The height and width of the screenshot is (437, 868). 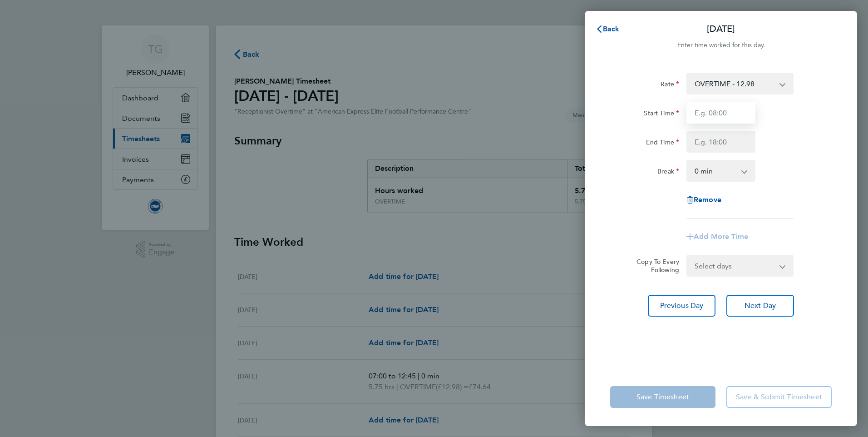 I want to click on span: Remove, so click(x=708, y=200).